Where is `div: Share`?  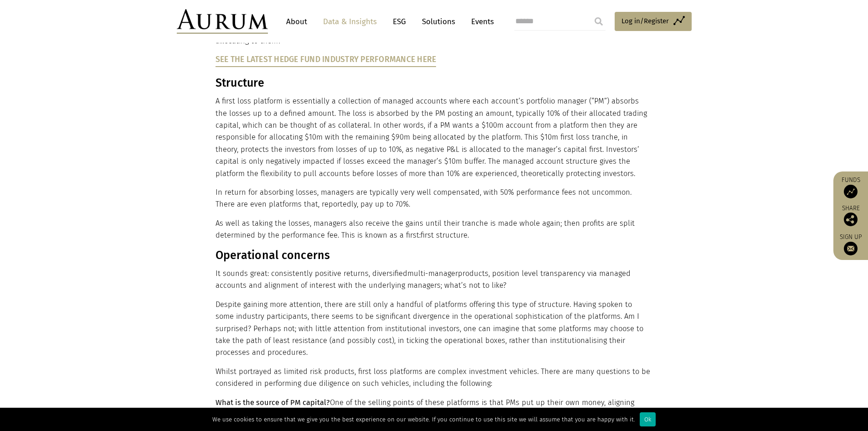
div: Share is located at coordinates (850, 216).